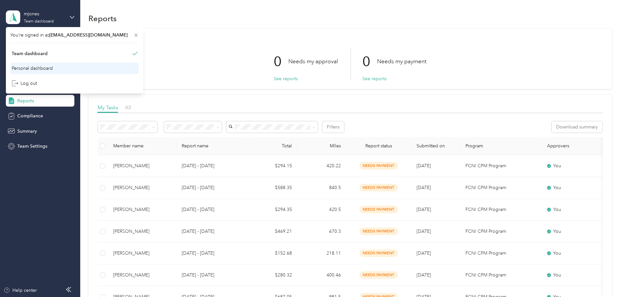 The height and width of the screenshot is (297, 623). What do you see at coordinates (103, 18) in the screenshot?
I see `h1: Reports` at bounding box center [103, 18].